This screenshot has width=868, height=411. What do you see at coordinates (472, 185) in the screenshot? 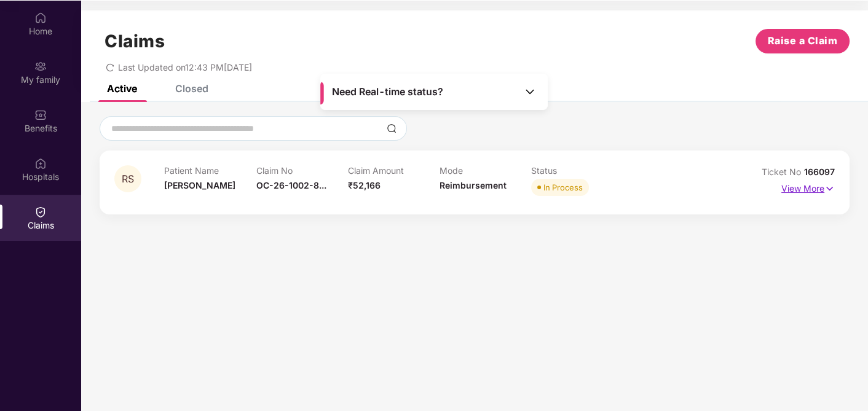
I see `span: Reimbursement` at bounding box center [472, 185].